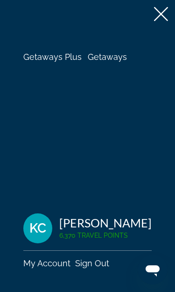 The height and width of the screenshot is (292, 175). Describe the element at coordinates (92, 263) in the screenshot. I see `button: Sign Out` at that location.